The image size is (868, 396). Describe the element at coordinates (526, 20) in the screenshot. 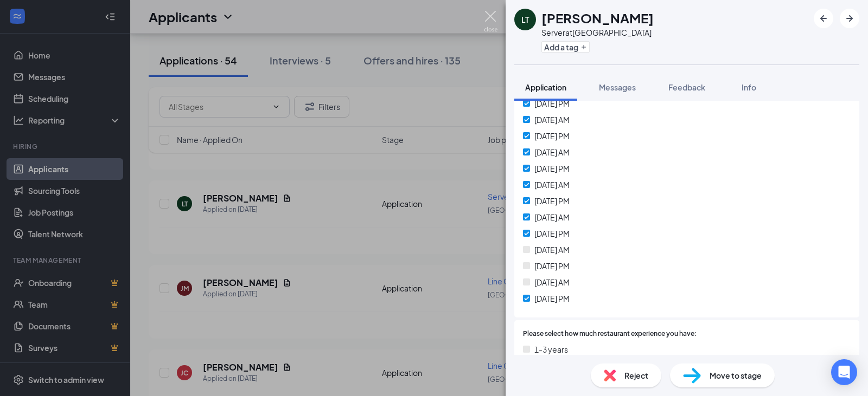

I see `div: LT` at that location.